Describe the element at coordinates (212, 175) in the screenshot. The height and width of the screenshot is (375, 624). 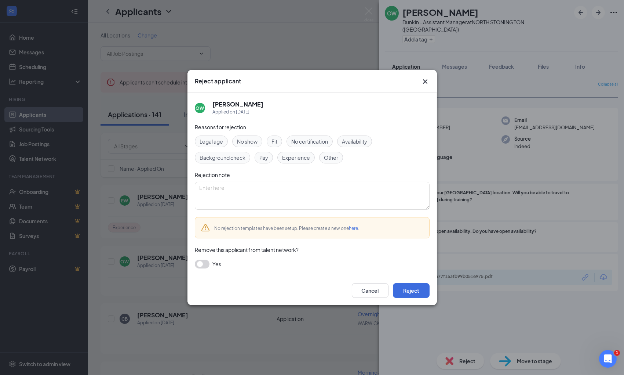
I see `span: Rejection note` at that location.